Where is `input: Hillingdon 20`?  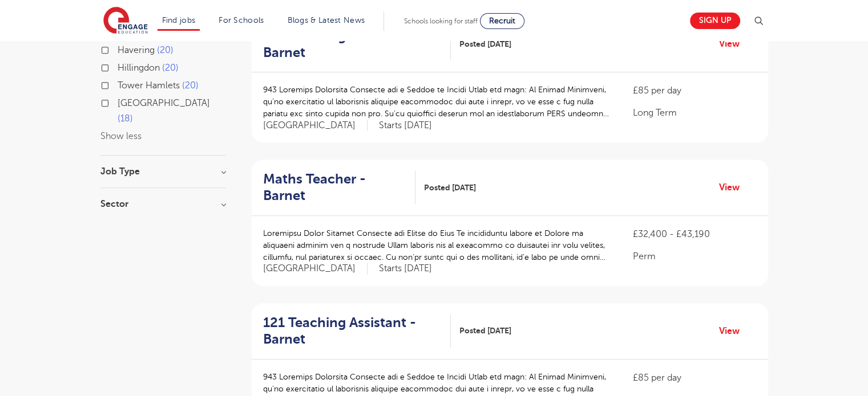 input: Hillingdon 20 is located at coordinates (121, 66).